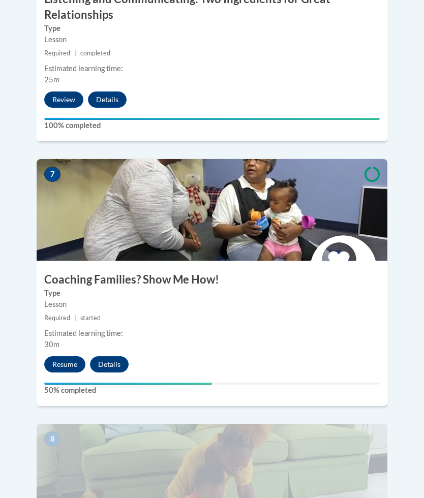  I want to click on span: completed, so click(95, 53).